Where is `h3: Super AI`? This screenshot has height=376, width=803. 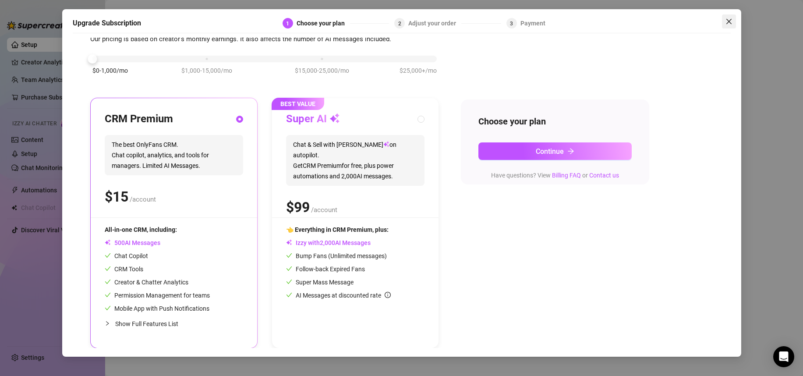 h3: Super AI is located at coordinates (313, 119).